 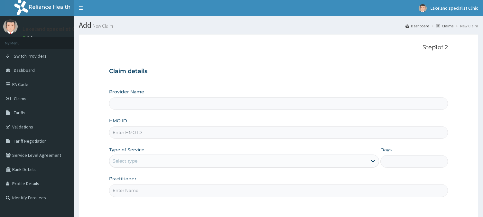 What do you see at coordinates (279, 190) in the screenshot?
I see `input: Enter Name` at bounding box center [279, 190].